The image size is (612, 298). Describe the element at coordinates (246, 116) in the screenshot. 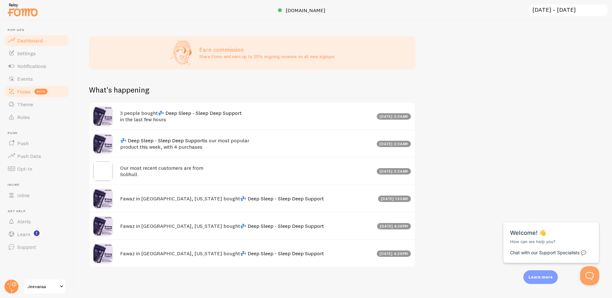

I see `h4: 3 people bought in the last few hours` at that location.